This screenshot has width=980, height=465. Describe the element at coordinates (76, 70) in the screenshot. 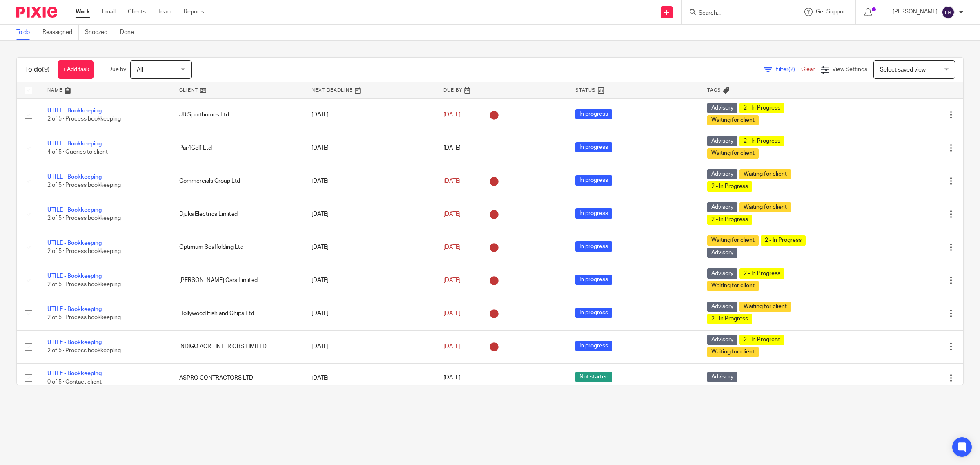

I see `a: + Add task` at that location.